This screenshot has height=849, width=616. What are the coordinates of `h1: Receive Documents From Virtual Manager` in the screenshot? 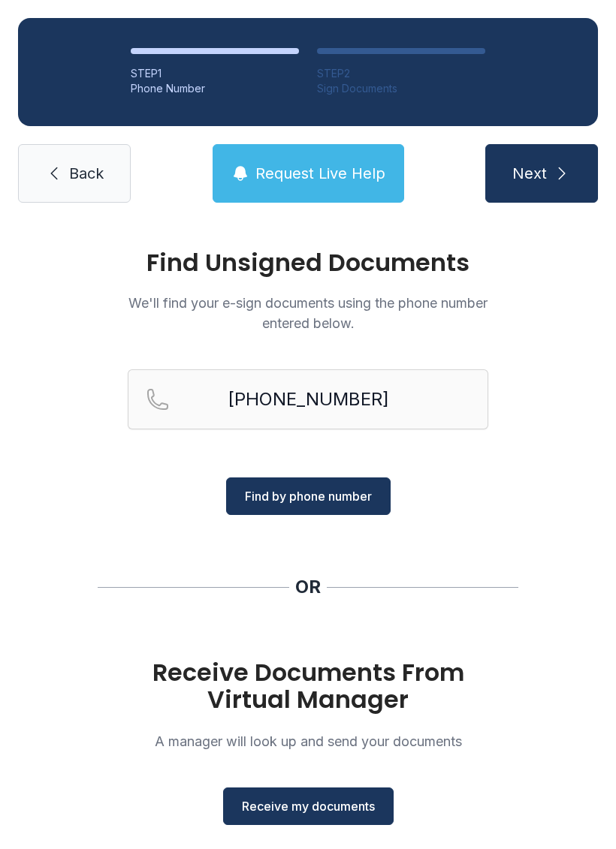 It's located at (308, 686).